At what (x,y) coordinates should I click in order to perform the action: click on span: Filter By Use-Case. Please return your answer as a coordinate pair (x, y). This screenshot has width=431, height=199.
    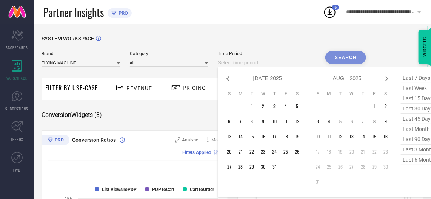
    Looking at the image, I should click on (72, 88).